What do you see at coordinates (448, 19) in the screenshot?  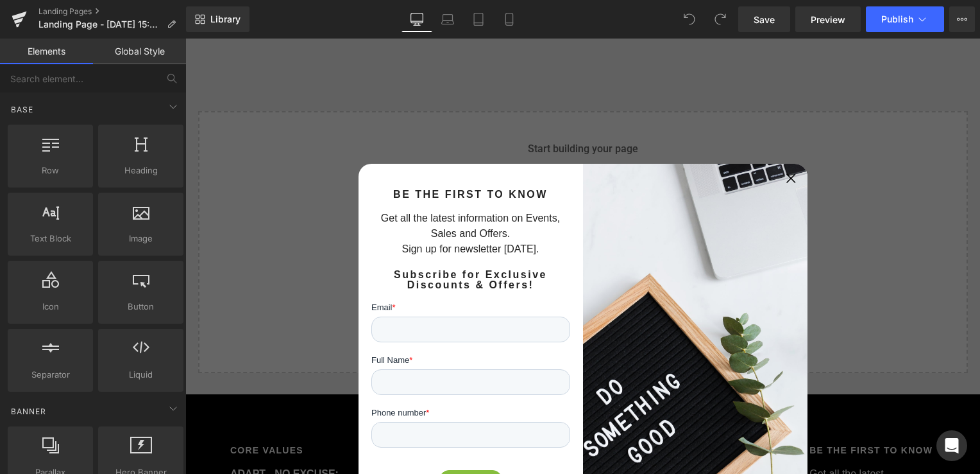 I see `a: Laptop` at bounding box center [448, 19].